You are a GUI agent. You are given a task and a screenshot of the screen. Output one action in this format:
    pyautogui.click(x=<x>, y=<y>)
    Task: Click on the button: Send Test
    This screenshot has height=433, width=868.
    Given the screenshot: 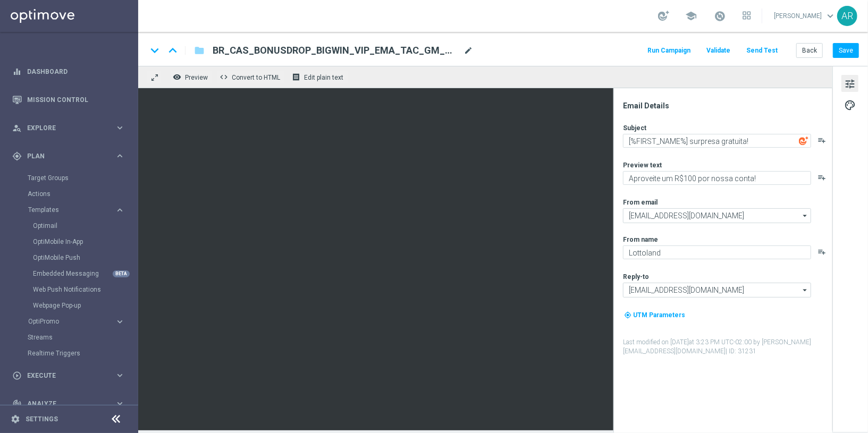 What is the action you would take?
    pyautogui.click(x=762, y=50)
    